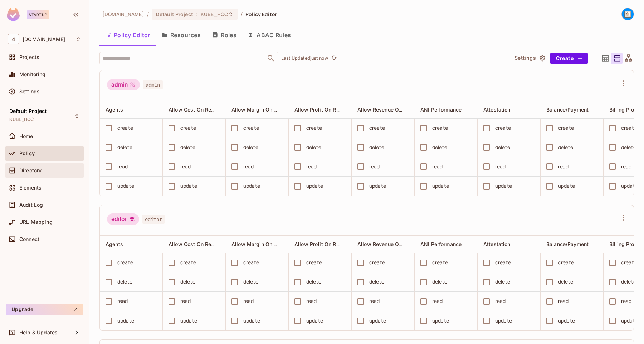  I want to click on span: Projects, so click(29, 57).